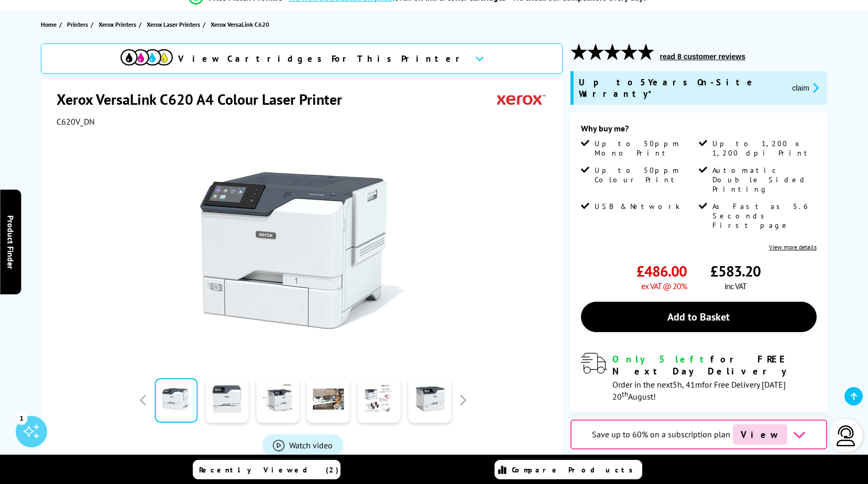  I want to click on img: Xerox VersaLink C620 Thumbnail, so click(303, 251).